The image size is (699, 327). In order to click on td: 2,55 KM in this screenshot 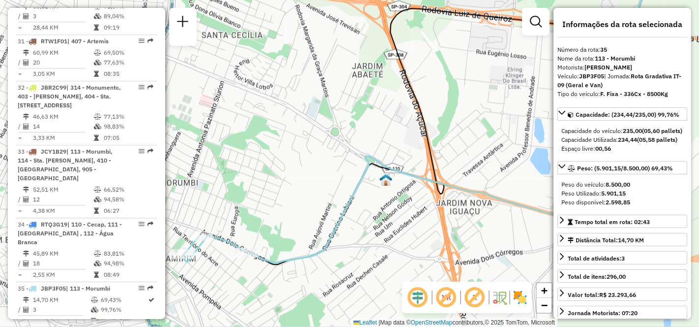, I will do `click(63, 274)`.